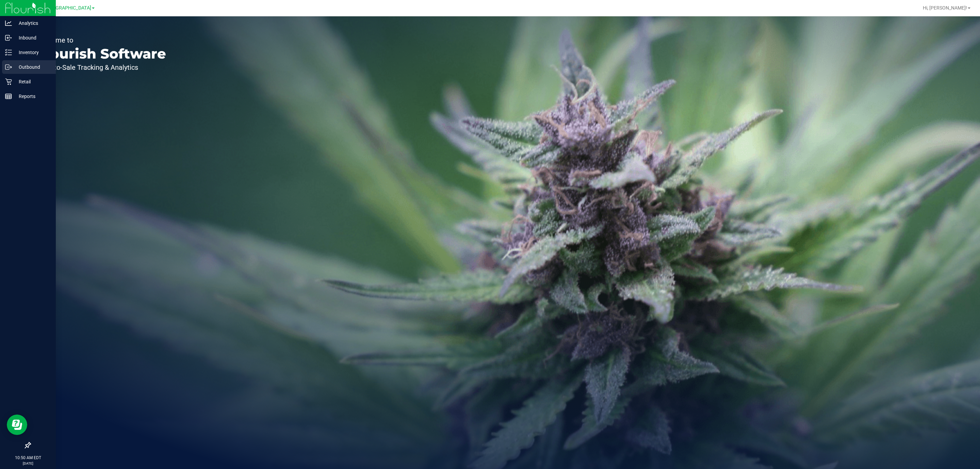  I want to click on p: Analytics, so click(33, 23).